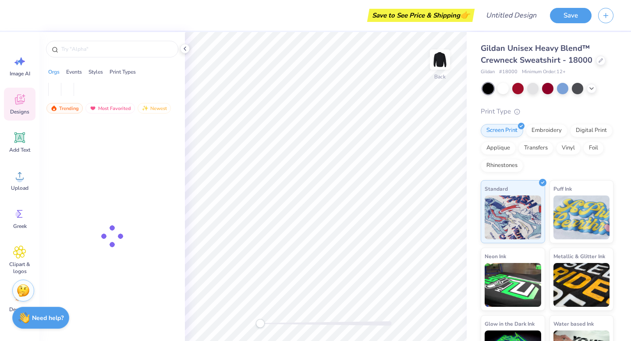 The image size is (631, 341). What do you see at coordinates (502, 166) in the screenshot?
I see `div: Rhinestones` at bounding box center [502, 166].